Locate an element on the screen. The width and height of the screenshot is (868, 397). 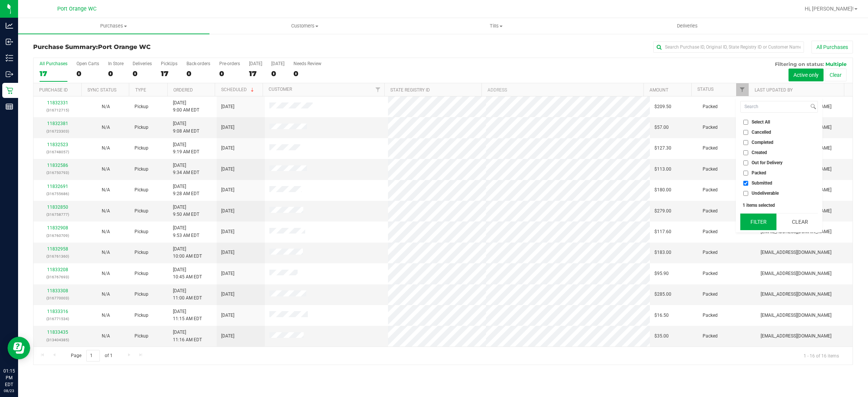
a: Customer is located at coordinates (281, 90).